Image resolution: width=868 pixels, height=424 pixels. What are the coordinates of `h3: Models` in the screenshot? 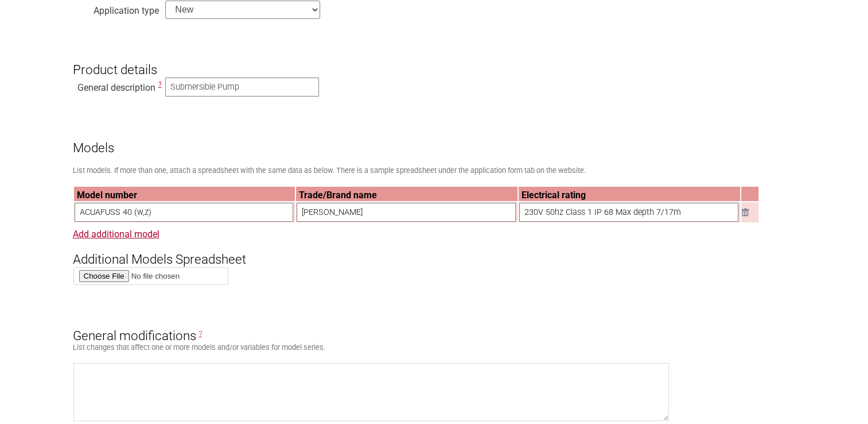 It's located at (434, 138).